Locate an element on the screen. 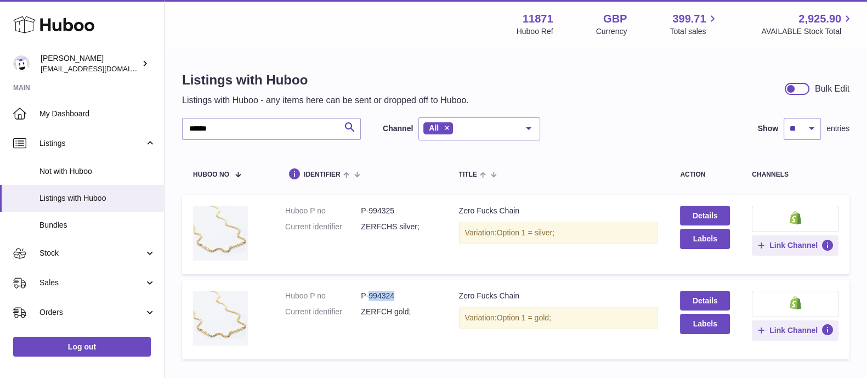 The width and height of the screenshot is (867, 378). span: AVAILABLE Stock Total is located at coordinates (807, 31).